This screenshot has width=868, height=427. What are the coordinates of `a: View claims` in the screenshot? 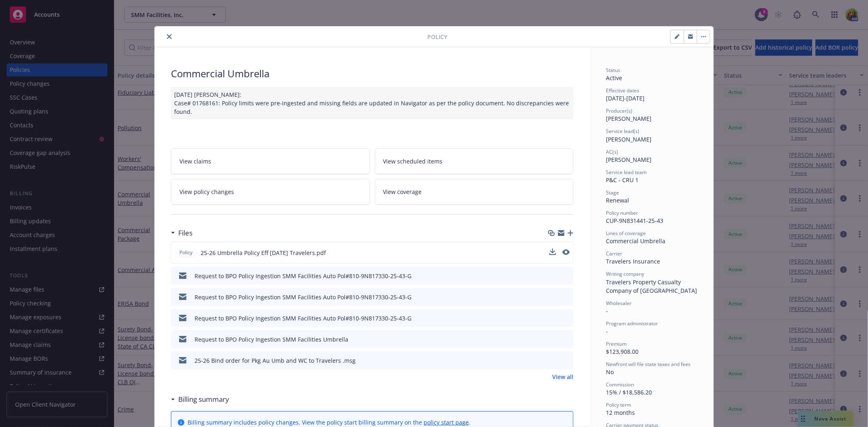 It's located at (270, 161).